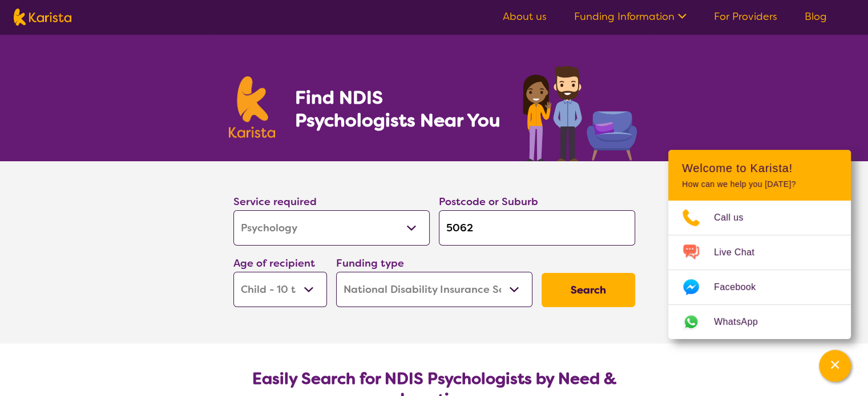  What do you see at coordinates (815, 17) in the screenshot?
I see `a: Blog` at bounding box center [815, 17].